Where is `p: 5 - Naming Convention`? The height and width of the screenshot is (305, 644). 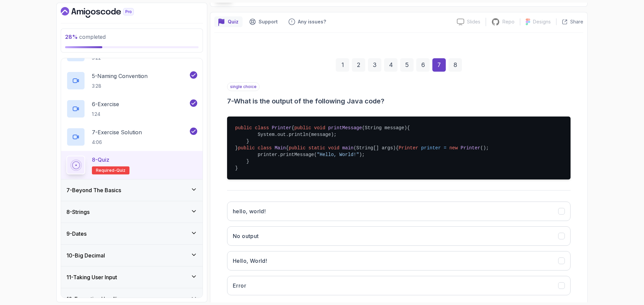
p: 5 - Naming Convention is located at coordinates (120, 76).